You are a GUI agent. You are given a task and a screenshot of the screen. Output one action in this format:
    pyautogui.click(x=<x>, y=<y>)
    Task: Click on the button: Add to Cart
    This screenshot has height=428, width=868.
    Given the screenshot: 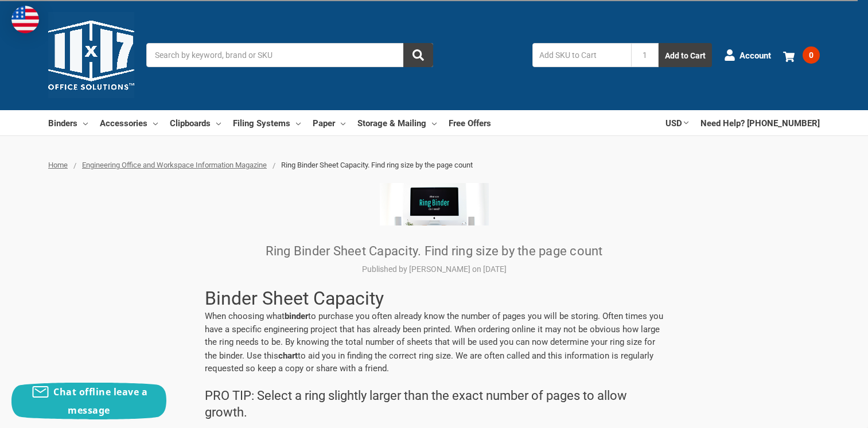 What is the action you would take?
    pyautogui.click(x=685, y=55)
    